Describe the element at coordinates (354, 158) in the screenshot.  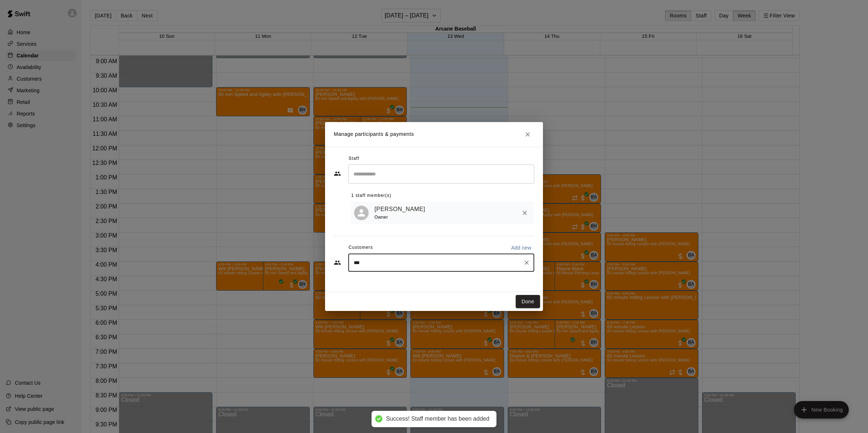
I see `span: Staff` at that location.